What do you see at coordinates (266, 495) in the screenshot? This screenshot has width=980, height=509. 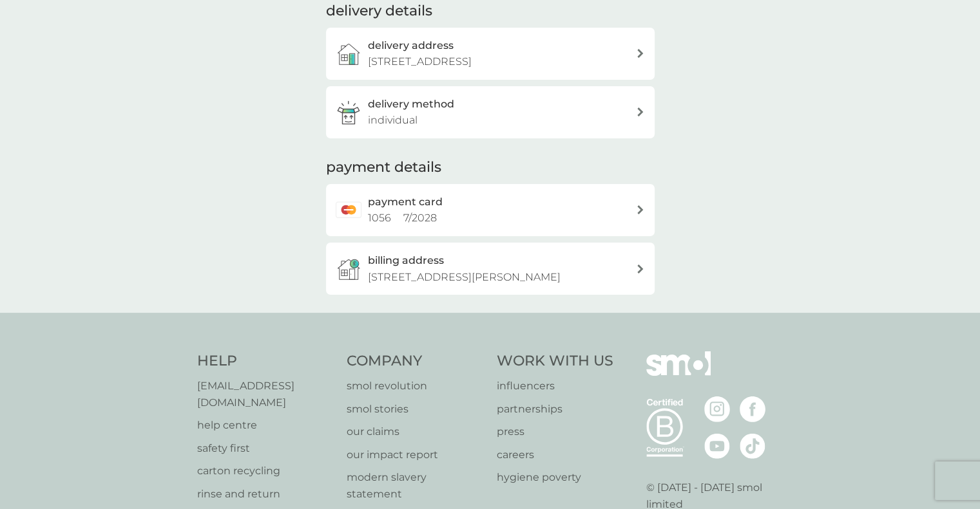 I see `a: rinse and return` at bounding box center [266, 495].